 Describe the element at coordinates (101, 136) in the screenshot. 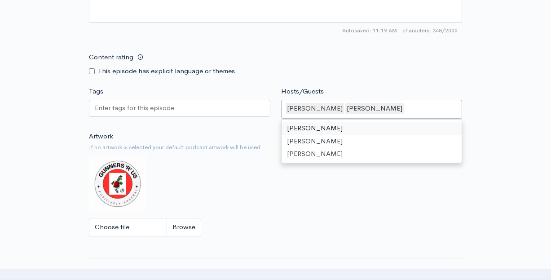

I see `label: Artwork` at that location.